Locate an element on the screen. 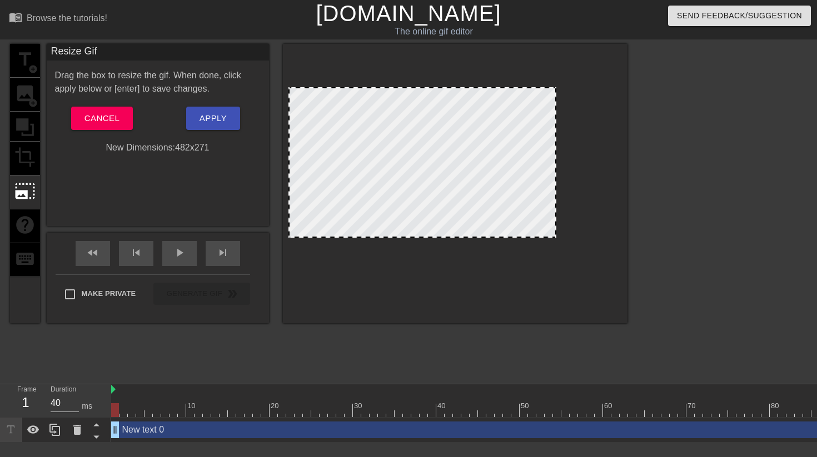  div: 10 is located at coordinates (192, 406).